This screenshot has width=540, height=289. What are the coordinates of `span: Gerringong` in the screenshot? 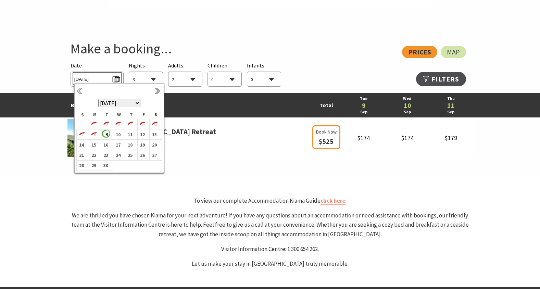 It's located at (189, 142).